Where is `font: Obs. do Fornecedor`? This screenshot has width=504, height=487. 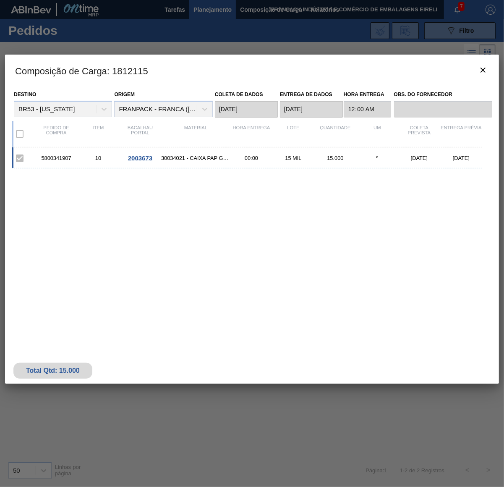
font: Obs. do Fornecedor is located at coordinates (423, 94).